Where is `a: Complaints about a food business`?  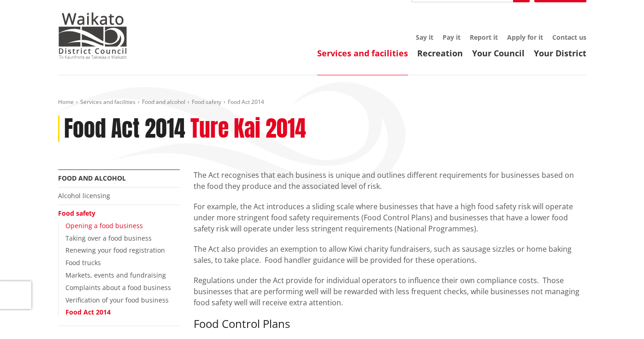
a: Complaints about a food business is located at coordinates (118, 287).